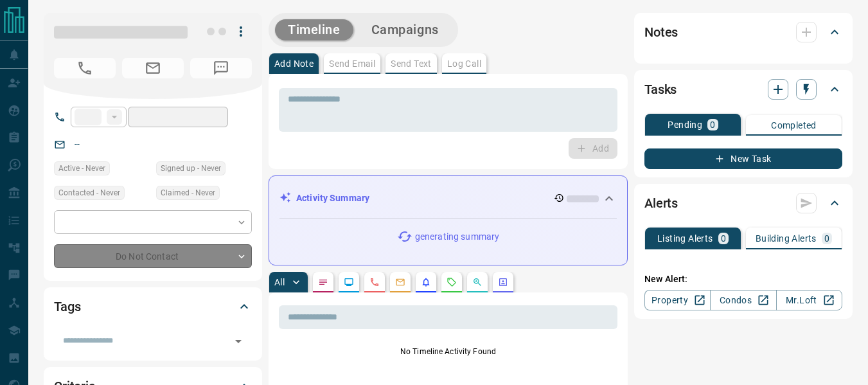 The width and height of the screenshot is (868, 385). What do you see at coordinates (661, 203) in the screenshot?
I see `h2: Alerts` at bounding box center [661, 203].